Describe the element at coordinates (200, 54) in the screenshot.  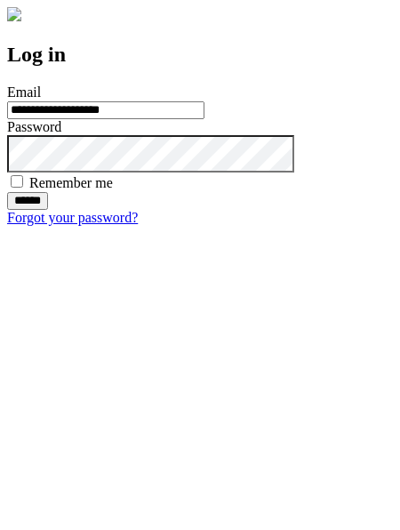
I see `h2: Log in` at that location.